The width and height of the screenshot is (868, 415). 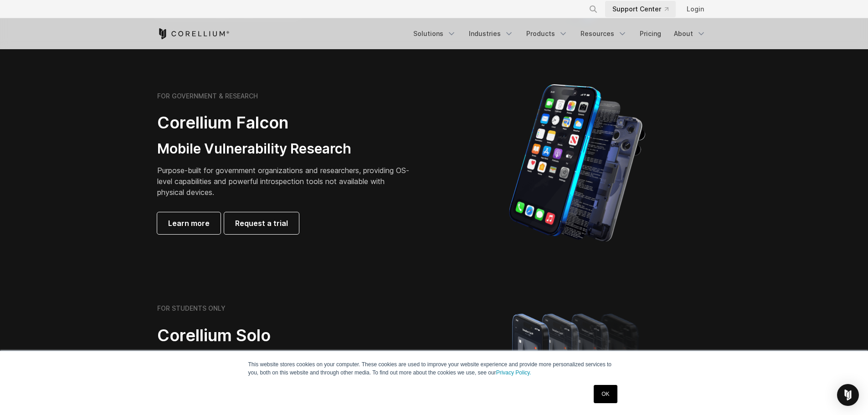 I want to click on a: Industries, so click(x=491, y=34).